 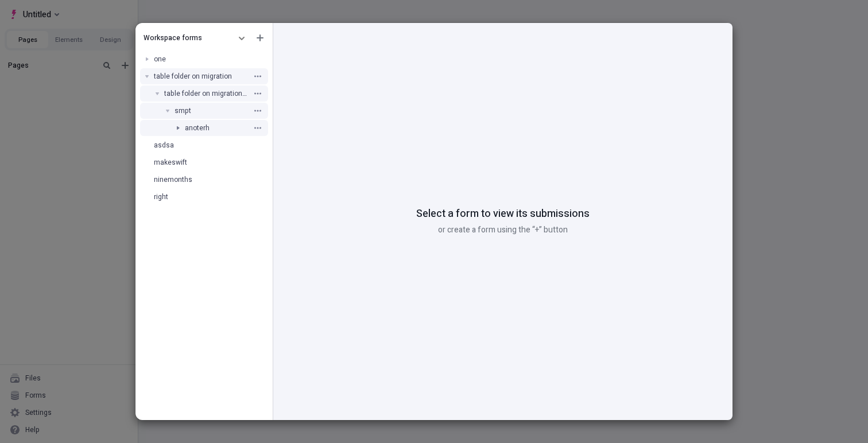 What do you see at coordinates (503, 230) in the screenshot?
I see `p: or create a form using the “+” button` at bounding box center [503, 230].